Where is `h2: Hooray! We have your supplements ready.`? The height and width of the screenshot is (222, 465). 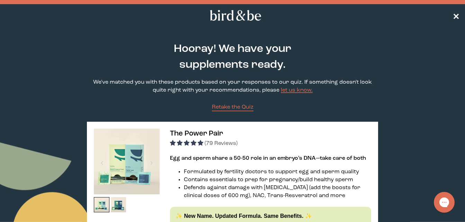 h2: Hooray! We have your supplements ready. is located at coordinates (232, 57).